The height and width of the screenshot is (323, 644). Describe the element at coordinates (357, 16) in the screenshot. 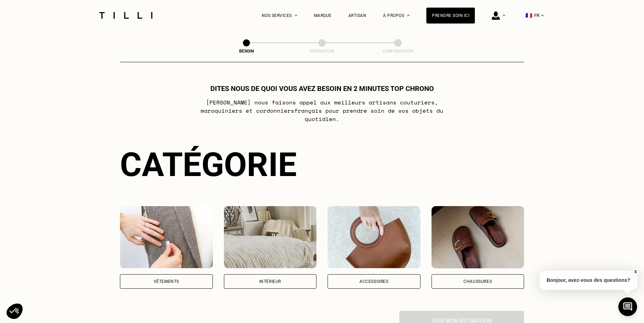

I see `a: Artisan` at that location.